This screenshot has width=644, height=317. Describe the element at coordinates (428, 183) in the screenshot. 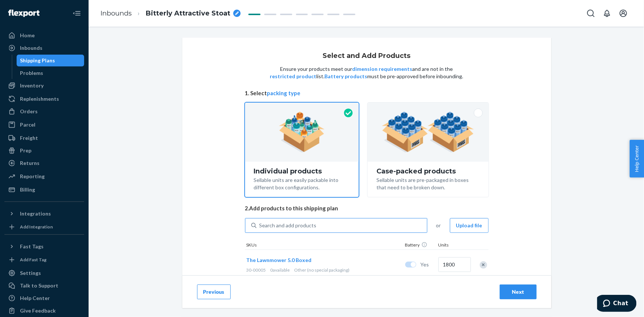

I see `div: Sellable units are pre-packaged in boxes that need to be broken down.` at that location.